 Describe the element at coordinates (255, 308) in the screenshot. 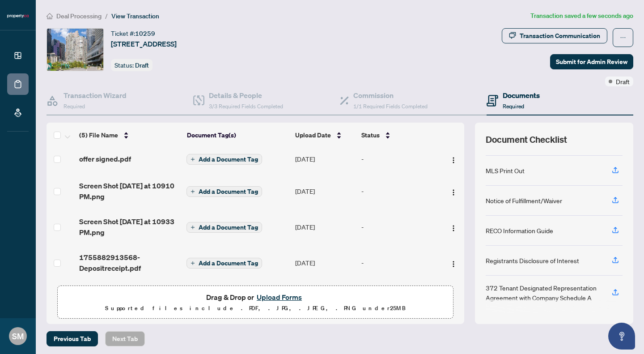

I see `p: Supported files include .PDF, .JPG, .JPEG, .PNG under 25 MB` at that location.